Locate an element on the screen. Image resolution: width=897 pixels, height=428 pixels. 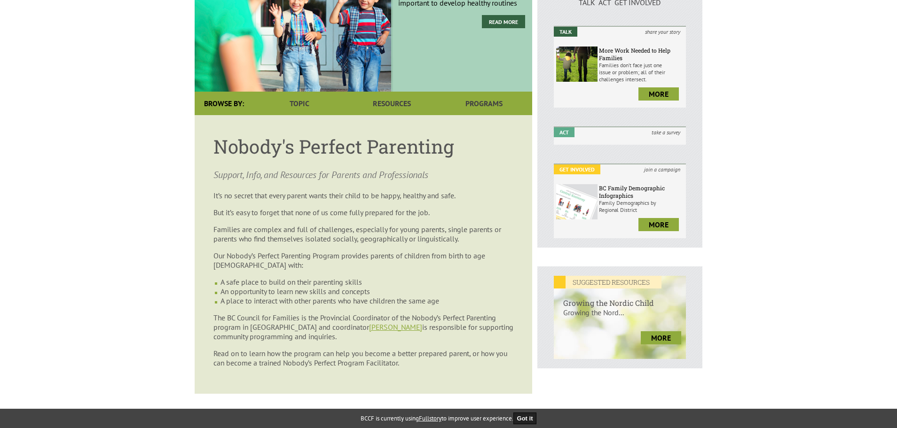
em: Talk is located at coordinates (565, 31).